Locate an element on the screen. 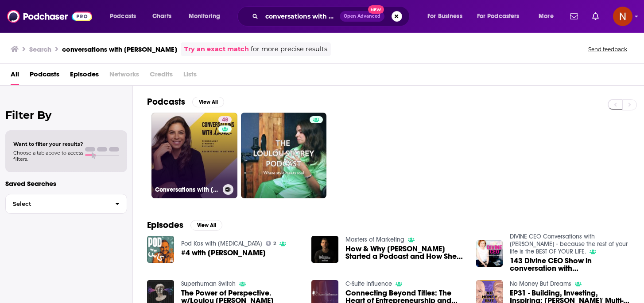 Image resolution: width=644 pixels, height=303 pixels. span: All is located at coordinates (15, 76).